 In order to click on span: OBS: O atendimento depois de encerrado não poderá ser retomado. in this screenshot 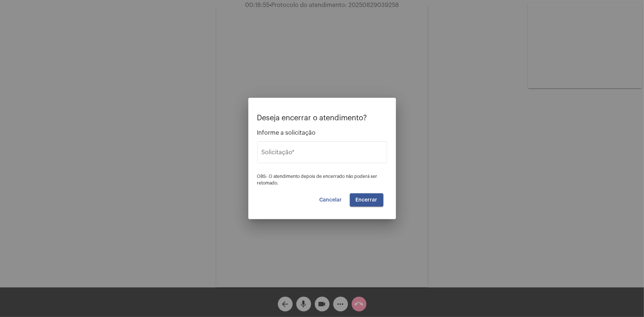, I will do `click(318, 180)`.